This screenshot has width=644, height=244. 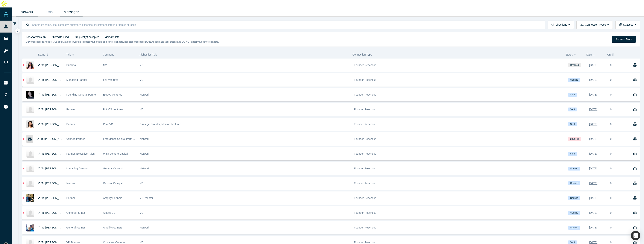 I want to click on img: Hadley Harris's Profile Image, so click(x=30, y=94).